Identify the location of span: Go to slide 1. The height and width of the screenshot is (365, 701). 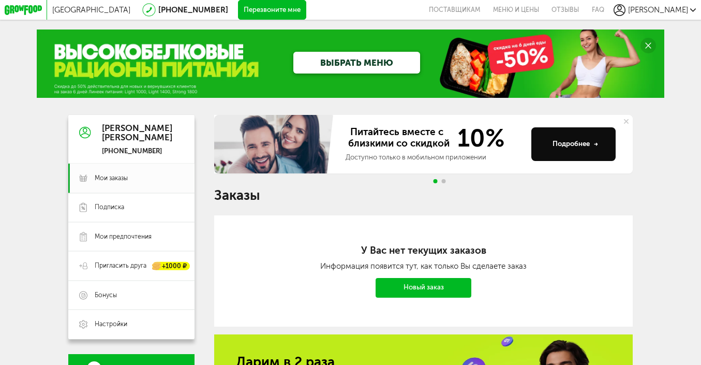
(436, 181).